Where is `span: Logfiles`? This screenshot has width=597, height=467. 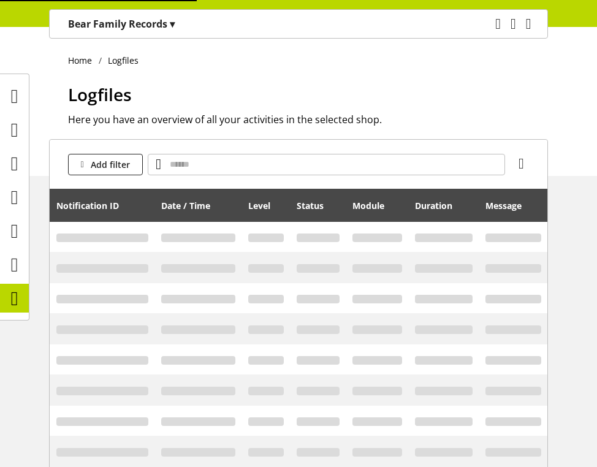 span: Logfiles is located at coordinates (100, 94).